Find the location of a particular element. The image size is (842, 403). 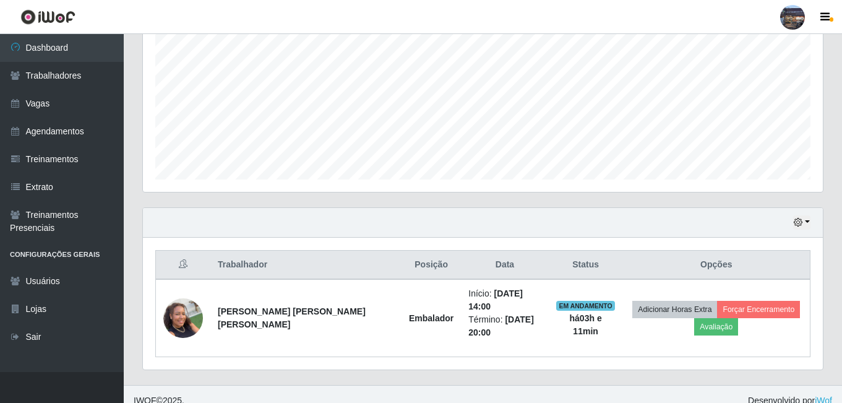

img: CoreUI Logo is located at coordinates (48, 17).